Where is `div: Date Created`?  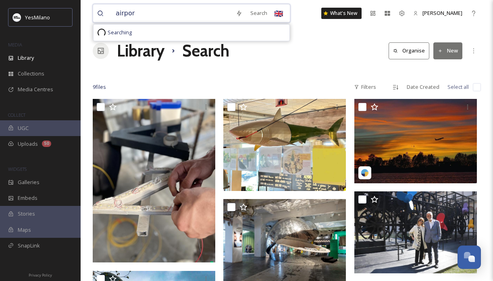 div: Date Created is located at coordinates (423, 87).